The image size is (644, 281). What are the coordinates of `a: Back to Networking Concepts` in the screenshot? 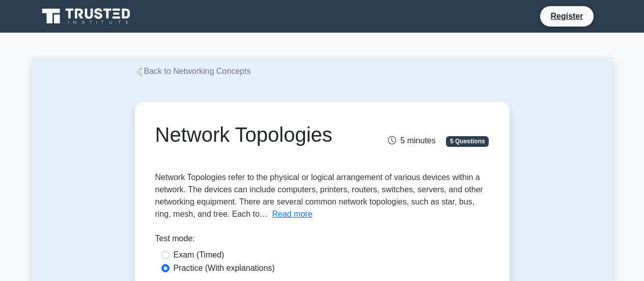 It's located at (193, 71).